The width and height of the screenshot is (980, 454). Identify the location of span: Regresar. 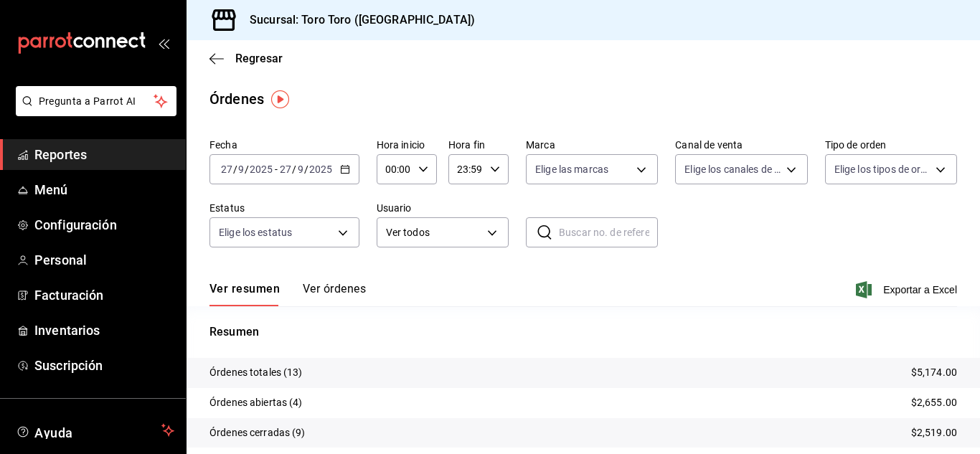
(259, 58).